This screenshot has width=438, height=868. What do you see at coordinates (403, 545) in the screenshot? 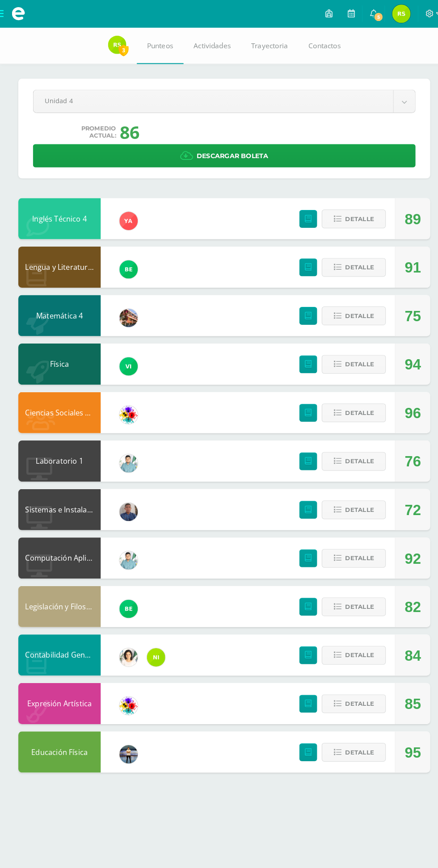
I see `div: 92` at bounding box center [403, 545].